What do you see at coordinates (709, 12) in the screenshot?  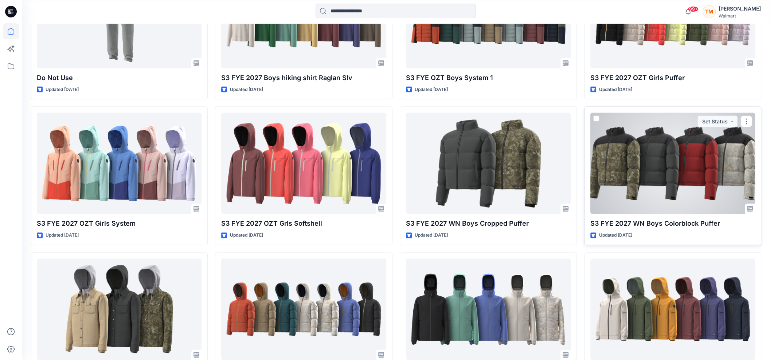 I see `div: TM` at bounding box center [709, 12].